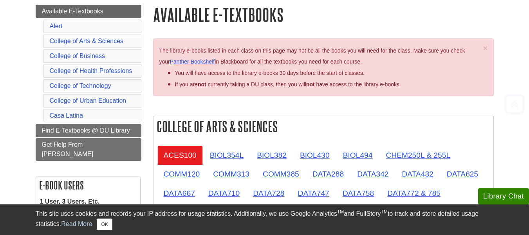  What do you see at coordinates (328, 173) in the screenshot?
I see `a: DATA288` at bounding box center [328, 173].